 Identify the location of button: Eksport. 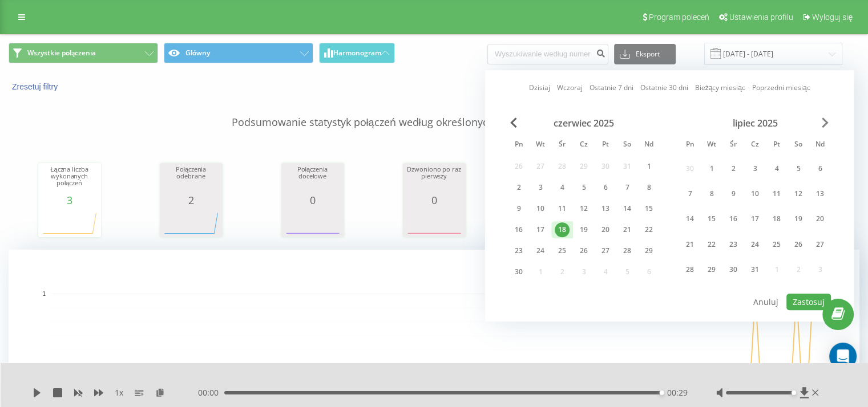
(645, 54).